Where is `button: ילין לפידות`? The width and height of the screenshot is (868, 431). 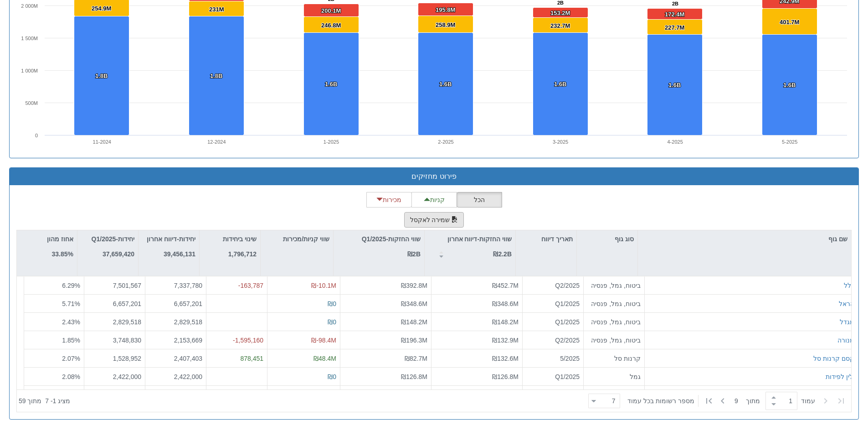
button: ילין לפידות is located at coordinates (839, 377).